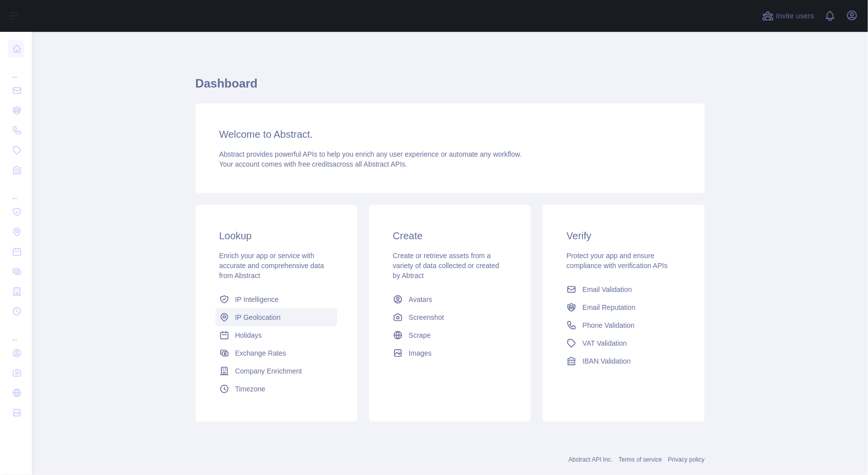  What do you see at coordinates (788, 16) in the screenshot?
I see `button: Invite users` at bounding box center [788, 16].